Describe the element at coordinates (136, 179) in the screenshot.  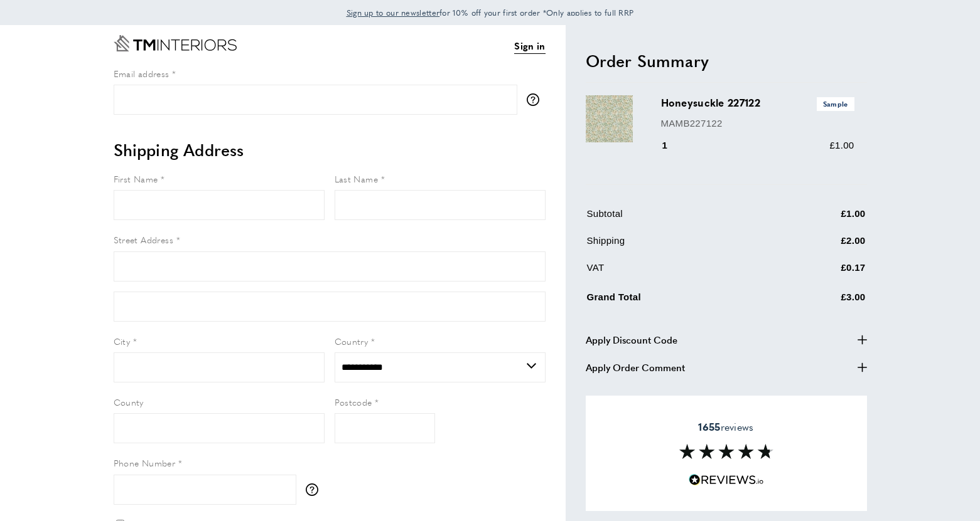
I see `span: First Name` at that location.